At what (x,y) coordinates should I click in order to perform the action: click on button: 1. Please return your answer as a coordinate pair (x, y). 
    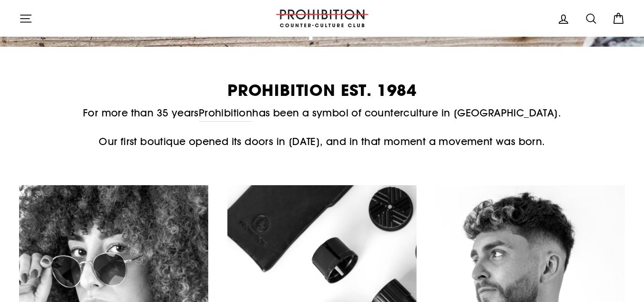
    Looking at the image, I should click on (311, 38).